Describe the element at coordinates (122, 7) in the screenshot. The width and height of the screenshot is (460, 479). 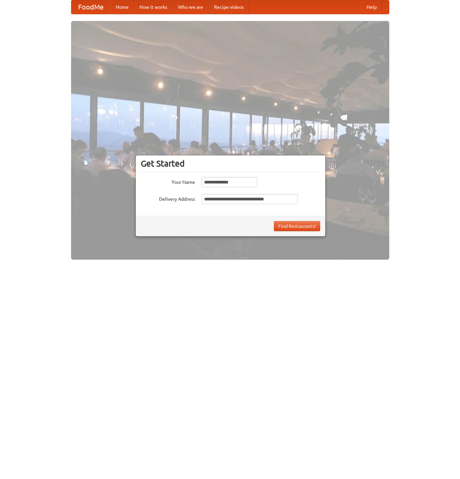
I see `a: Home` at that location.